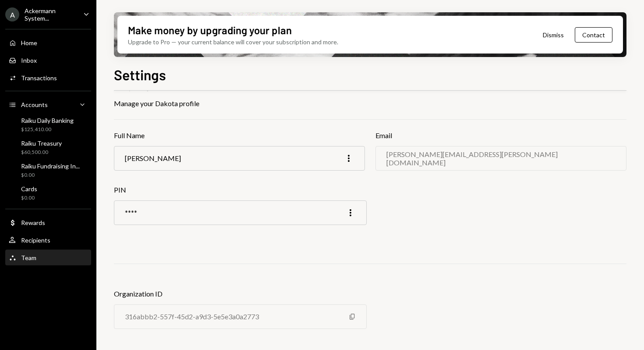 Image resolution: width=644 pixels, height=350 pixels. Describe the element at coordinates (553, 35) in the screenshot. I see `button: Dismiss` at that location.